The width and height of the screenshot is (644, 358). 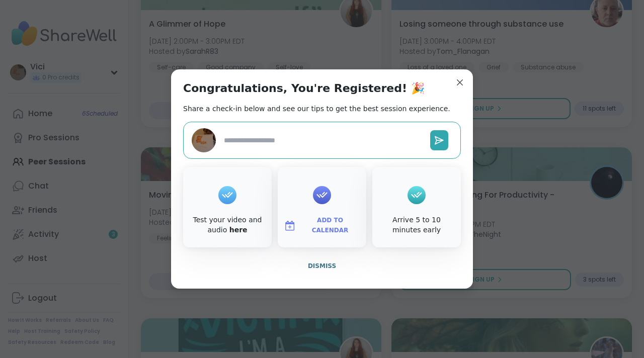 I want to click on h2: Share a check-in below and see our tips to get the best session experience., so click(x=317, y=109).